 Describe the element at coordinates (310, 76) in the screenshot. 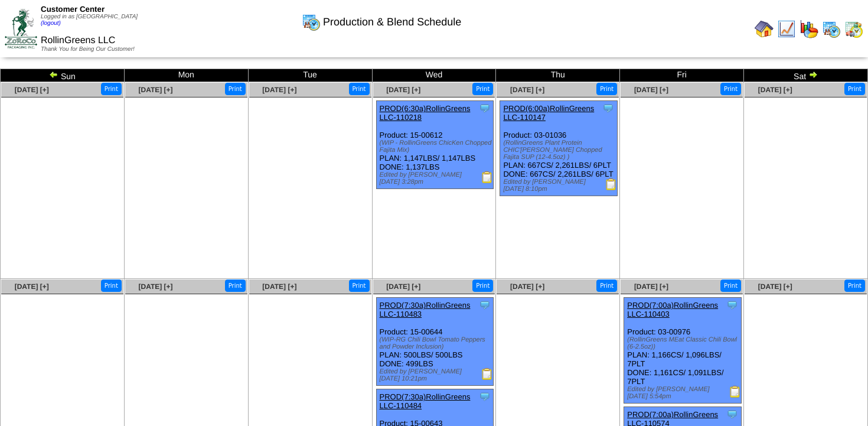

I see `td: Tue` at that location.